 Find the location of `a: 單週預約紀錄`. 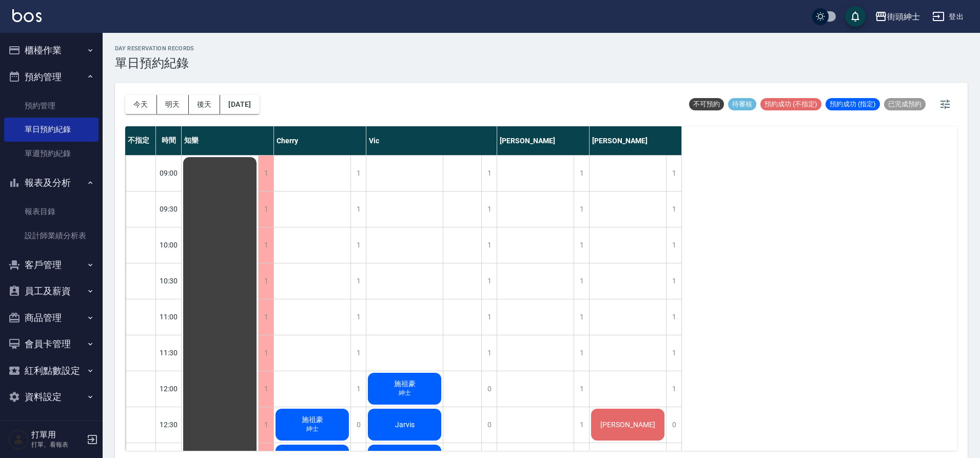

a: 單週預約紀錄 is located at coordinates (51, 154).